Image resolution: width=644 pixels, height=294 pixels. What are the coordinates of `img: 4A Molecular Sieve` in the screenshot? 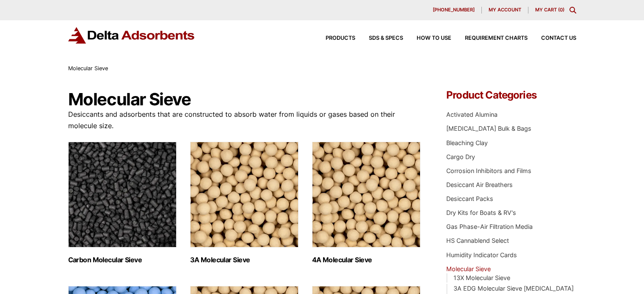 It's located at (366, 195).